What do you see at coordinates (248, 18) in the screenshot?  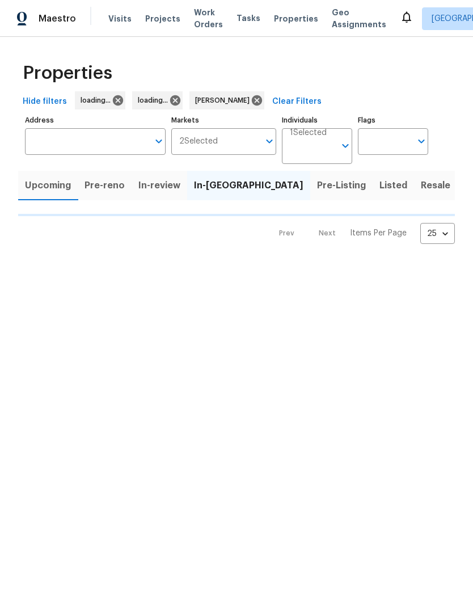 I see `span: Tasks` at bounding box center [248, 18].